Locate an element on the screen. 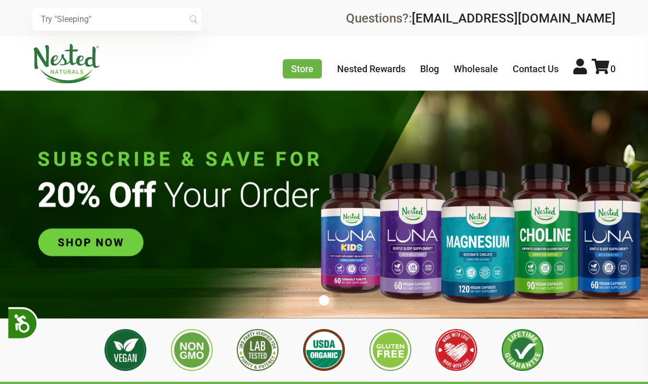  img: Non GMO is located at coordinates (192, 350).